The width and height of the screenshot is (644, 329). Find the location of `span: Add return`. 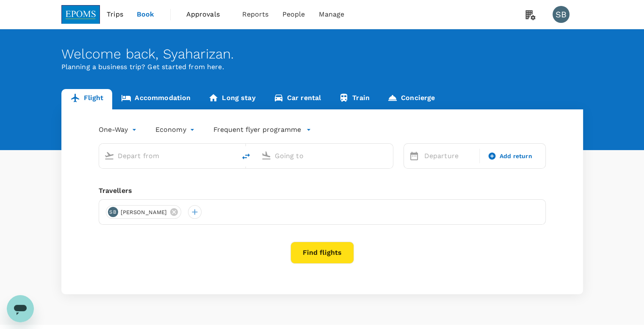

span: Add return is located at coordinates (516, 156).